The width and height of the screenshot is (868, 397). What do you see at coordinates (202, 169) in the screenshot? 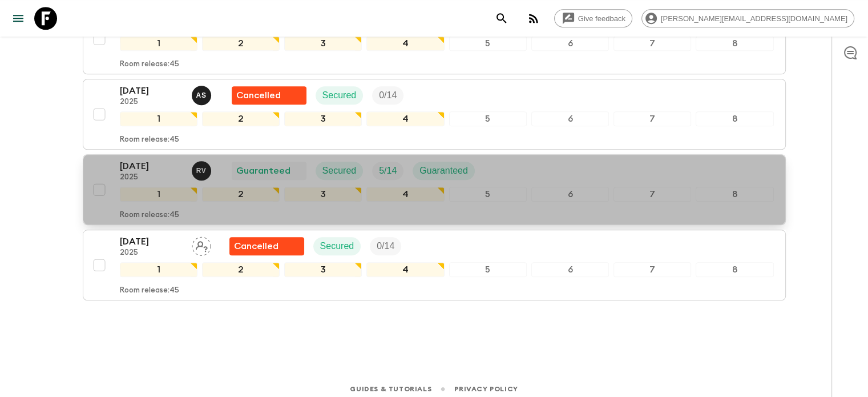
I see `span: Rita Vogel` at bounding box center [202, 169].